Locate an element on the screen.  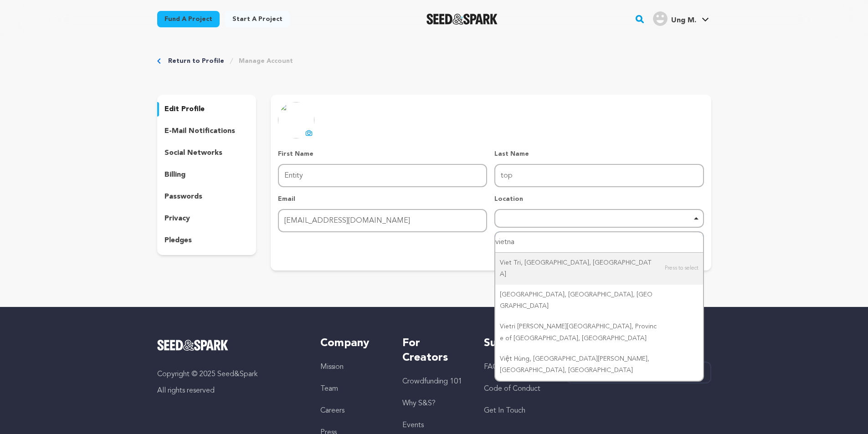
p: passwords is located at coordinates (183, 197).